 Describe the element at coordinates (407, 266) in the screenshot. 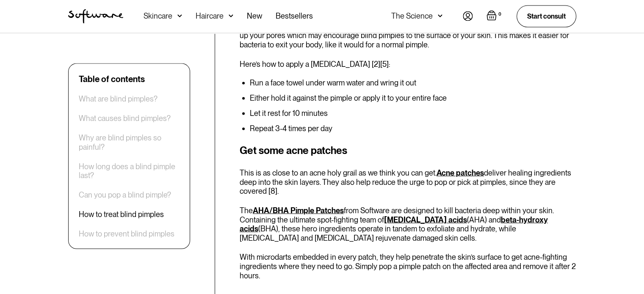

I see `p: With microdarts embedded in every patch, they help penetrate the skin’s surface to get acne-fight...` at that location.